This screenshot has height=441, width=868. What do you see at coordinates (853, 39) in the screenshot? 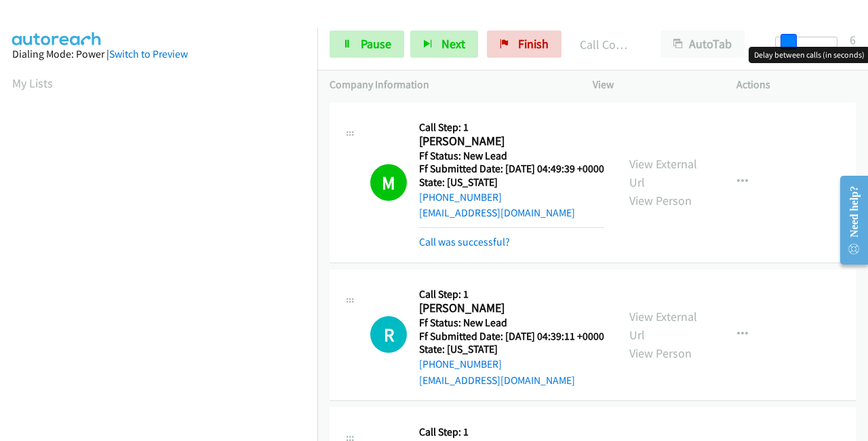
I see `div: 6` at bounding box center [853, 39].